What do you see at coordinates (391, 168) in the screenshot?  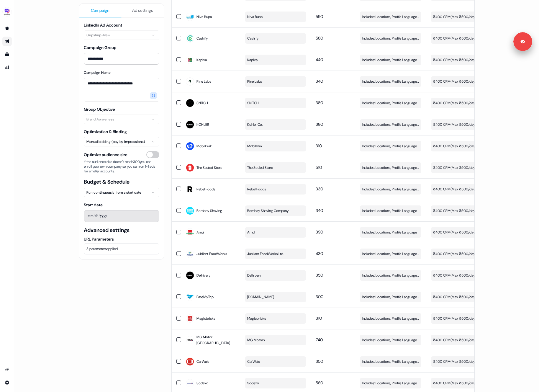 I see `span: Includes: Locations, Profile Language / Excludes: Job Functions` at bounding box center [391, 168].